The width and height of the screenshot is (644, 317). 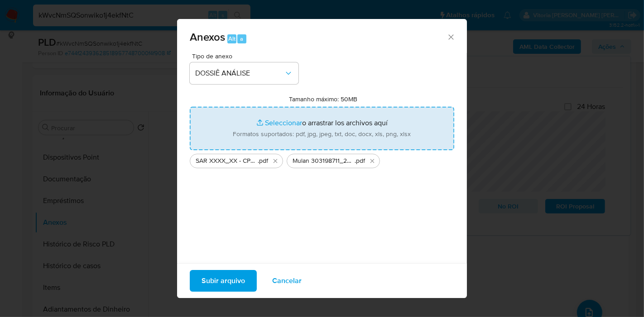 I want to click on span: Subir arquivo, so click(x=223, y=281).